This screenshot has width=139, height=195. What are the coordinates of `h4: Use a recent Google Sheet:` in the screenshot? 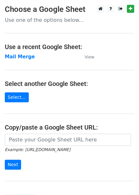 It's located at (69, 47).